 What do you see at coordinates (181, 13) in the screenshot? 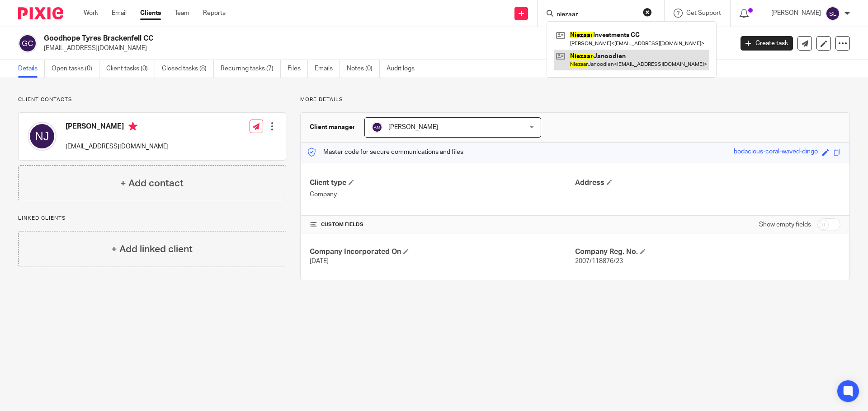
I see `a: Team` at bounding box center [181, 13].